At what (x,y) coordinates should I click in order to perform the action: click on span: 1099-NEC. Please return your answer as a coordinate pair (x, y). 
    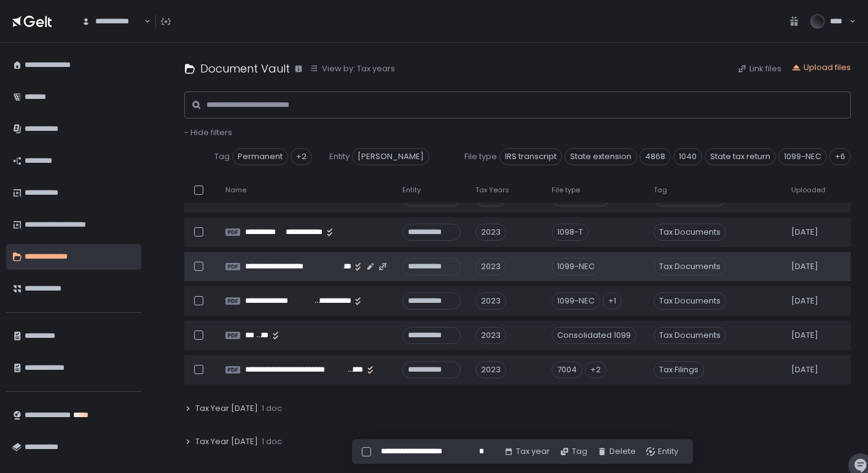
    Looking at the image, I should click on (802, 156).